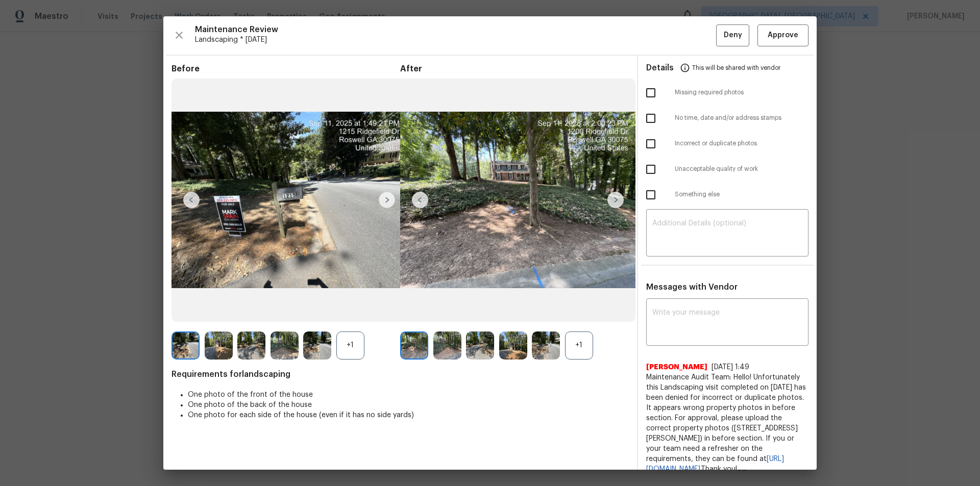 The image size is (980, 486). I want to click on span: This will be shared with vendor, so click(736, 68).